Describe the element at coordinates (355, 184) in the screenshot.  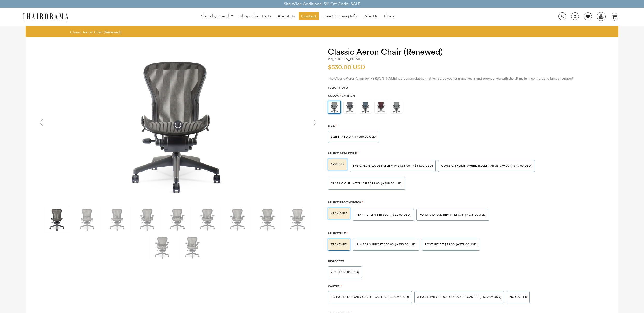
I see `span: Classic Clip Latch Arm $99.00` at that location.